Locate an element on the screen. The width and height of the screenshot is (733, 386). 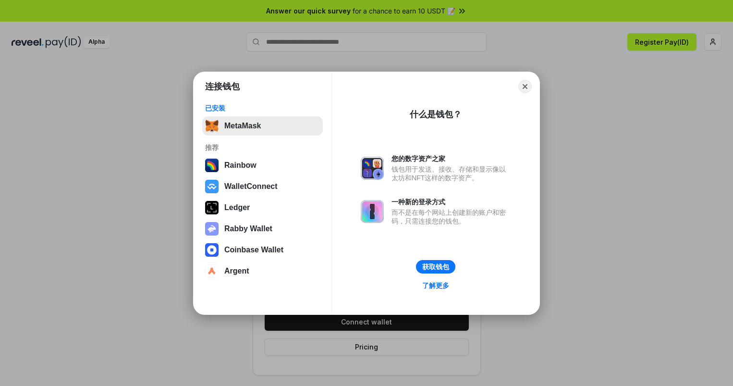
img: svg+xml,%3Csvg%20fill%3D%22none%22%20height%3D%2233%22%20viewBox%3D%220%200%2035%2033%22%20width%... is located at coordinates (212, 126).